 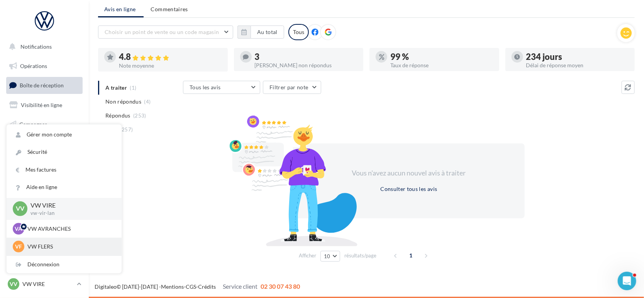 I want to click on a: Médiathèque, so click(x=45, y=163).